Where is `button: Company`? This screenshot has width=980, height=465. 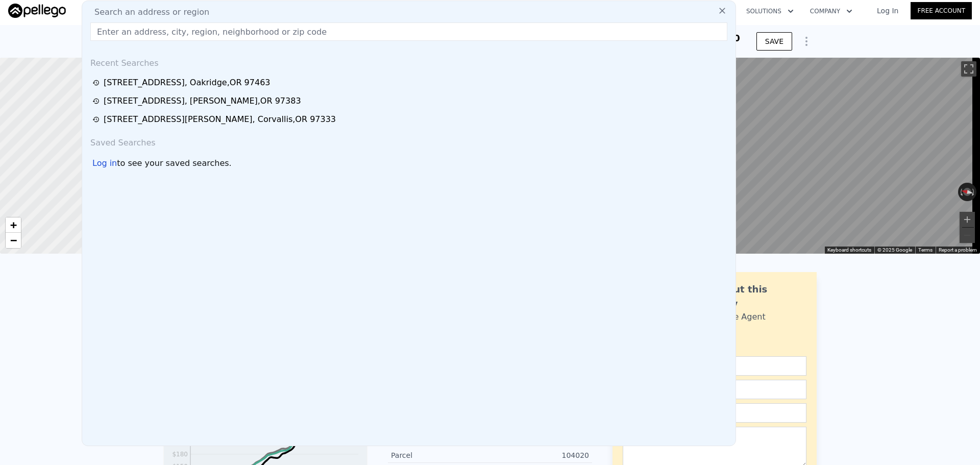 button: Company is located at coordinates (831, 11).